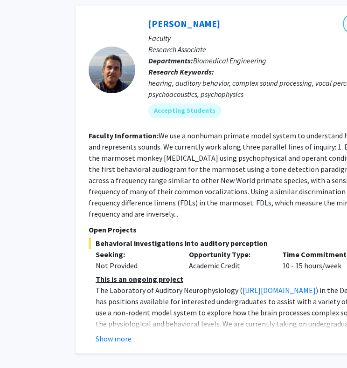 This screenshot has width=347, height=368. Describe the element at coordinates (169, 290) in the screenshot. I see `span: The Laboratory of Auditory Neurophysiology (` at that location.